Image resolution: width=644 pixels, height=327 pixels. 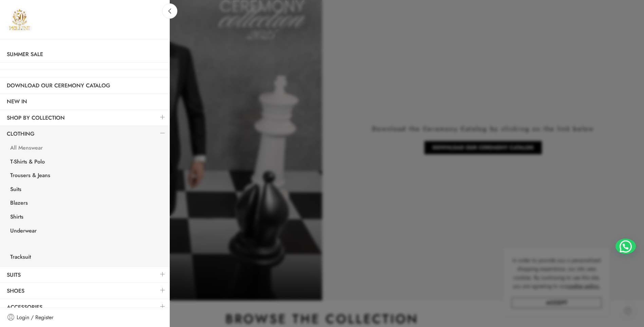 I want to click on span: Login / Register, so click(x=35, y=317).